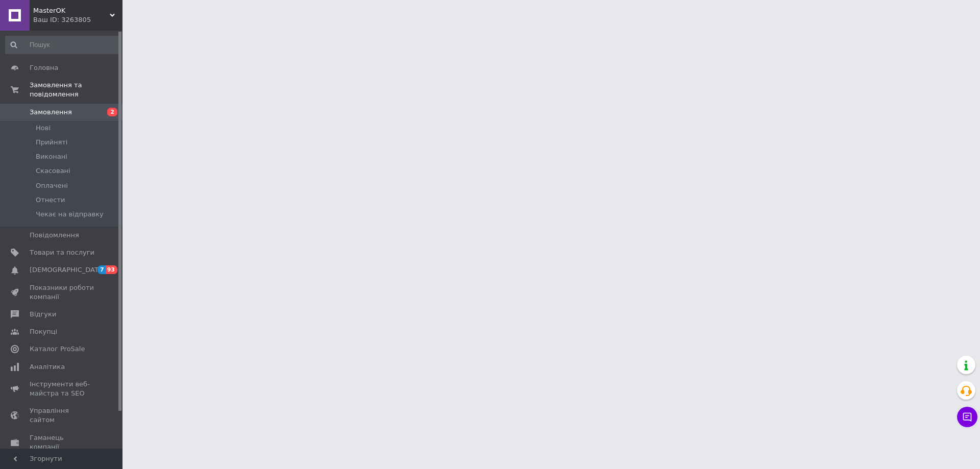 This screenshot has height=469, width=980. Describe the element at coordinates (78, 20) in the screenshot. I see `div: Ваш ID: 3263805` at that location.